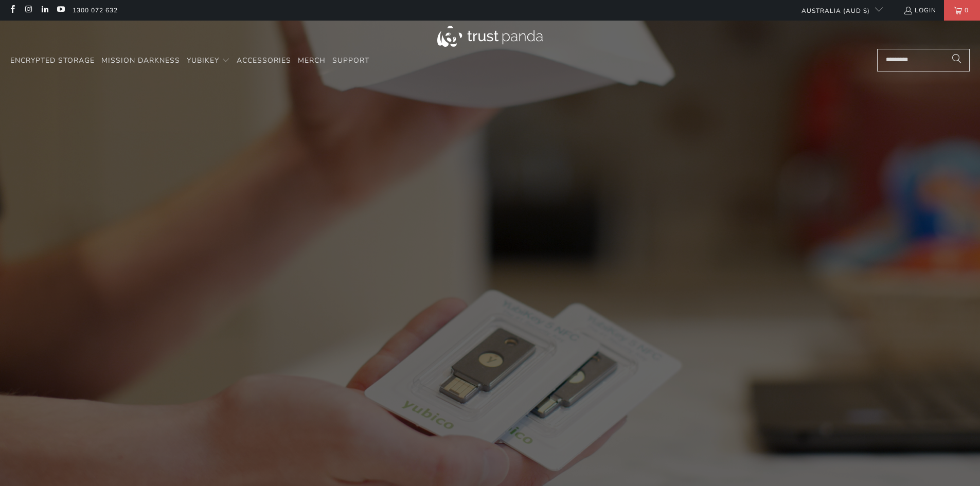 The width and height of the screenshot is (980, 486). Describe the element at coordinates (52, 60) in the screenshot. I see `span: Encrypted Storage` at that location.